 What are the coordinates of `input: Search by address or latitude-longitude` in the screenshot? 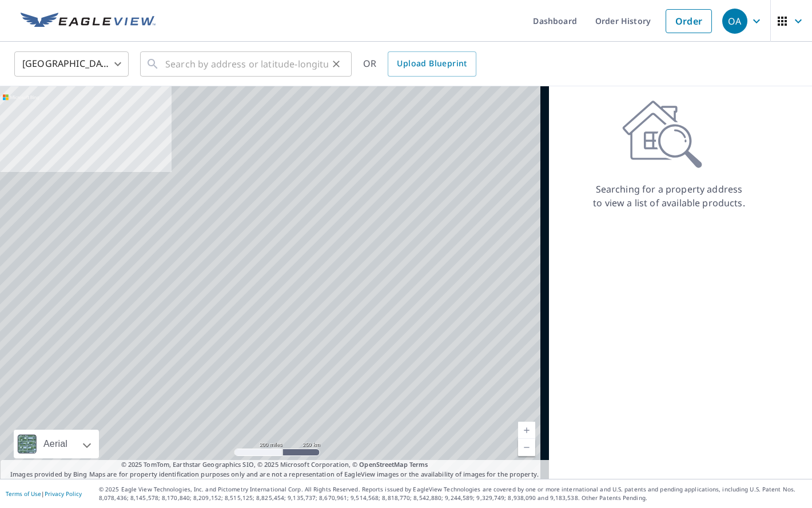 It's located at (246, 64).